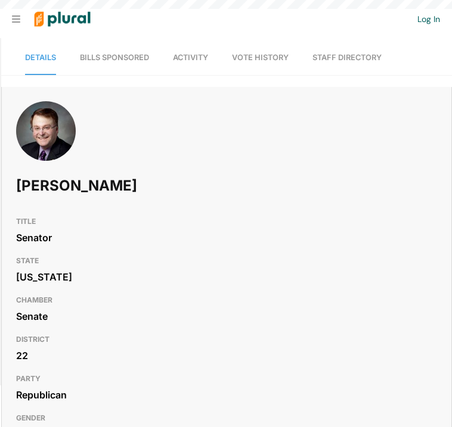 The width and height of the screenshot is (452, 427). I want to click on h3: PARTY, so click(226, 379).